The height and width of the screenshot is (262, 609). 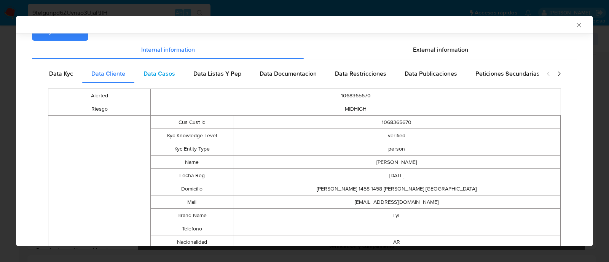 I want to click on td: Telefono, so click(x=192, y=229).